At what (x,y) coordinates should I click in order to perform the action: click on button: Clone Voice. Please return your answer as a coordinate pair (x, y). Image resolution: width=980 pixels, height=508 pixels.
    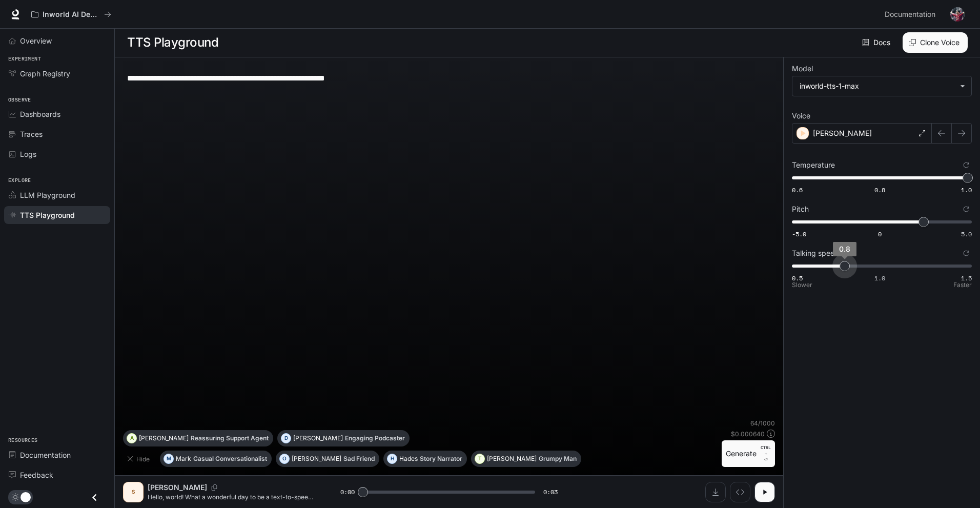
    Looking at the image, I should click on (935, 42).